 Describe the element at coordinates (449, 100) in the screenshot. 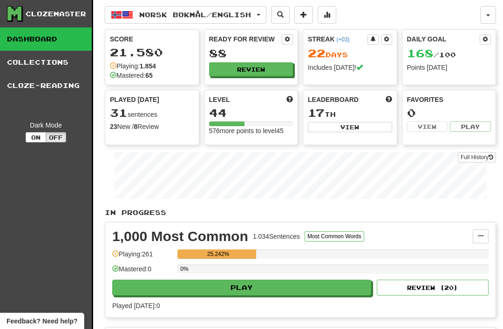

I see `div: Favorites` at that location.